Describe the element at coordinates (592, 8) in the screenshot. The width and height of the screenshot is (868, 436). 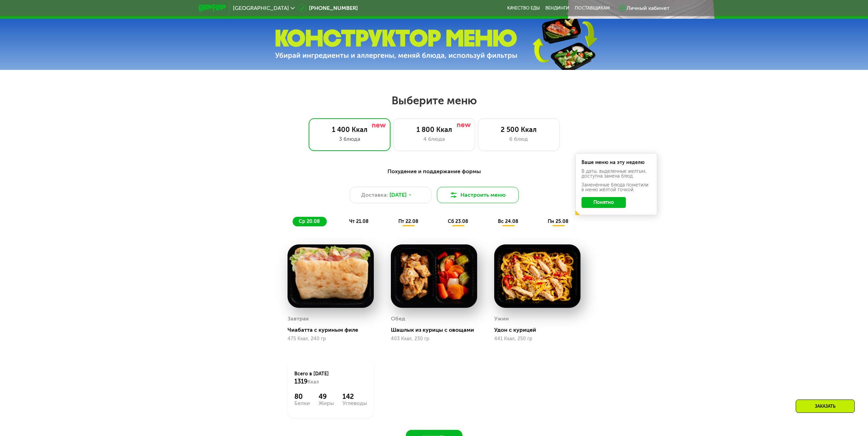
I see `div: поставщикам` at that location.